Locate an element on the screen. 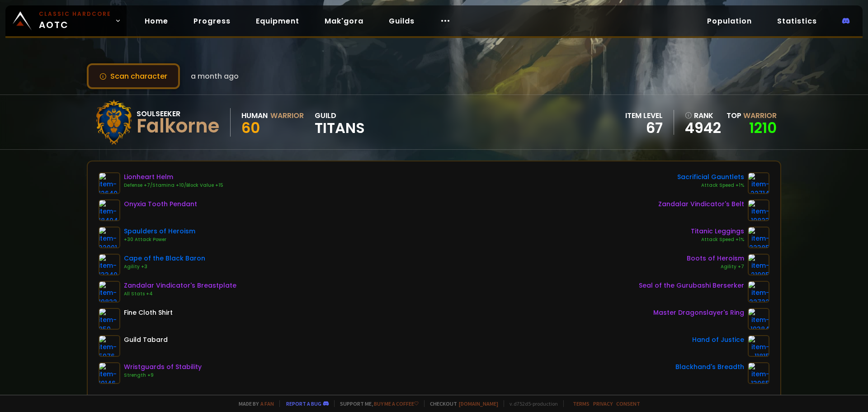  div: Defense +7/Stamina +10/Block Value +15 is located at coordinates (174, 186).